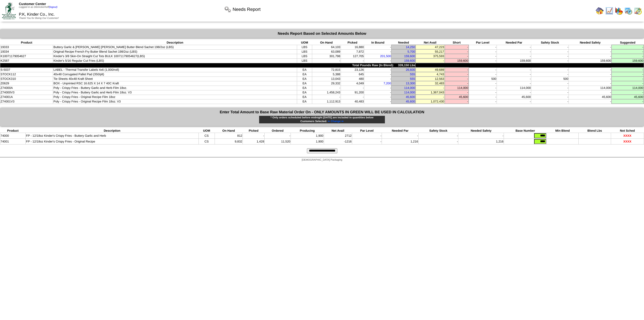 The image size is (644, 320). What do you see at coordinates (228, 131) in the screenshot?
I see `th: On Hand` at bounding box center [228, 131].